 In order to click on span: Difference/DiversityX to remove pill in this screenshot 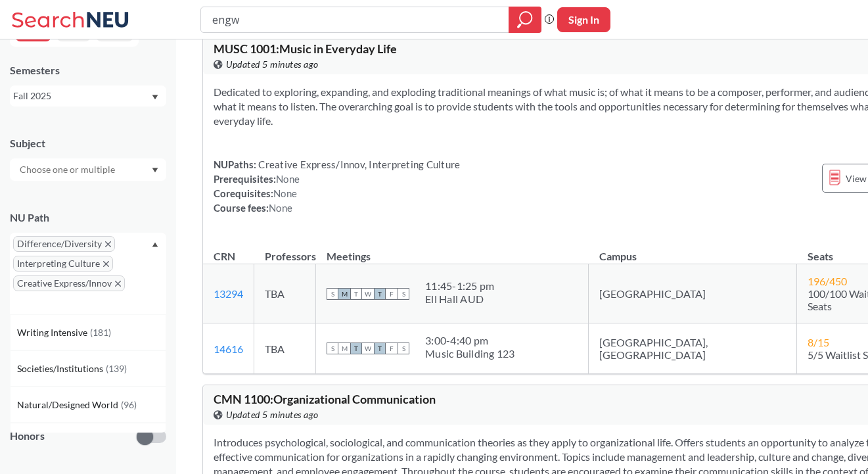, I will do `click(64, 244)`.